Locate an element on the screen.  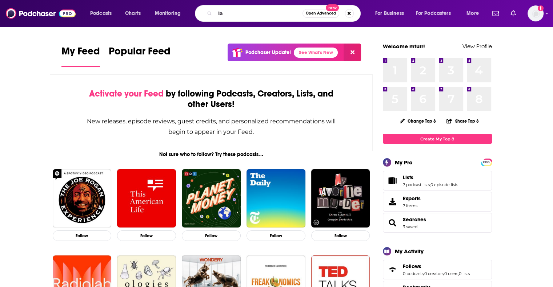
a: 0 episode lists is located at coordinates (444, 185).